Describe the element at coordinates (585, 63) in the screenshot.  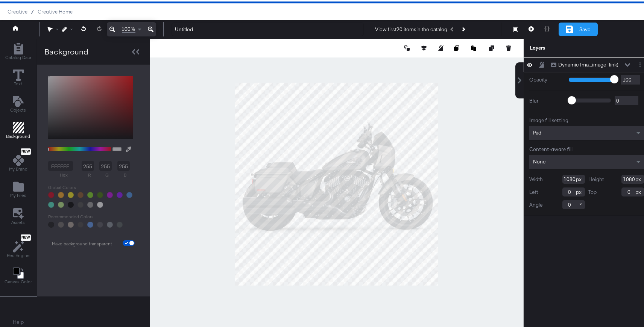
I see `button: Dynamic Ima...image_link)` at that location.